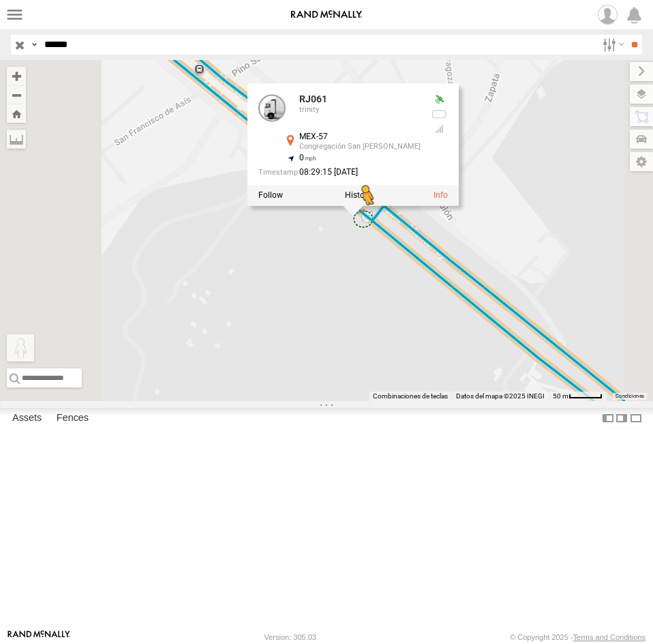  Describe the element at coordinates (327, 15) in the screenshot. I see `img: rand-logo.svg` at that location.